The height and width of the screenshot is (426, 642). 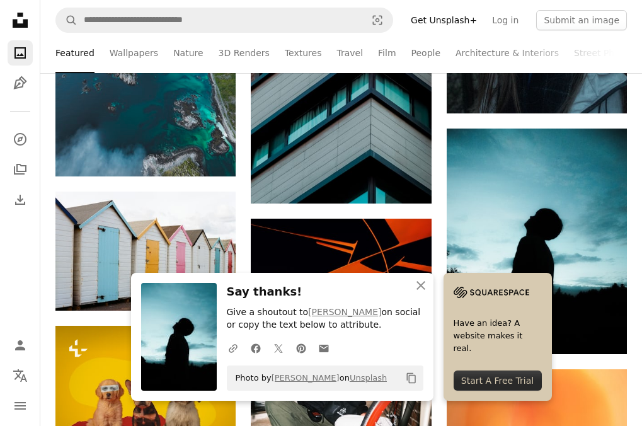 What do you see at coordinates (146, 251) in the screenshot?
I see `a: Row of colorful beach huts with white walls.` at bounding box center [146, 251].